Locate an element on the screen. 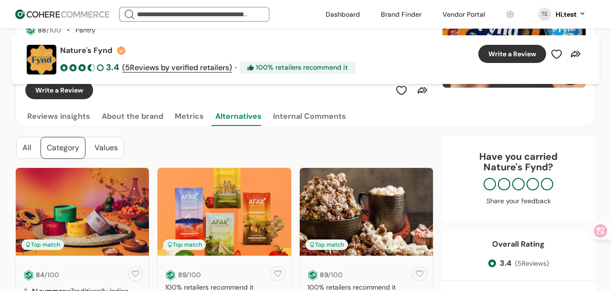 The image size is (611, 291). span: 88 is located at coordinates (42, 30).